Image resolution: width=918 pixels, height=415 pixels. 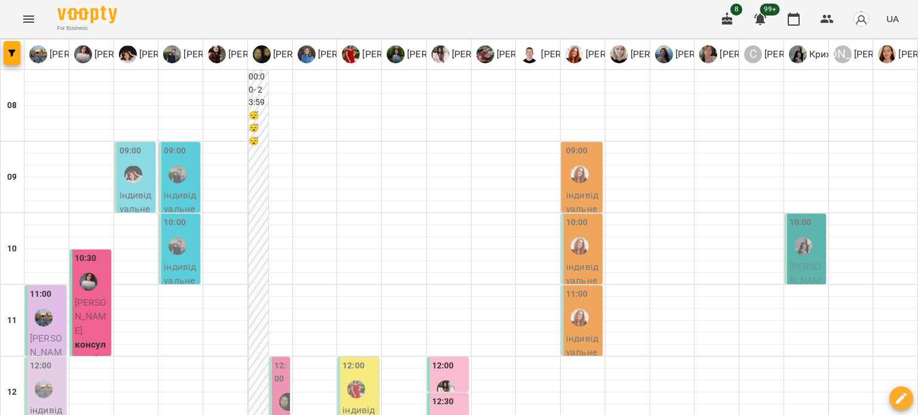 I want to click on div: Анна Андрійчук, so click(x=433, y=54).